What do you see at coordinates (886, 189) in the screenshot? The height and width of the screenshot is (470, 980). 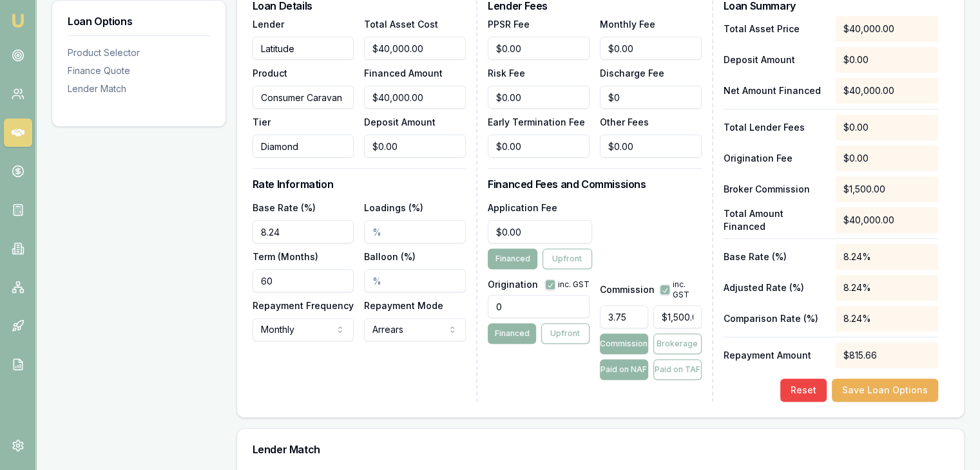 I see `div: $1,500.00` at bounding box center [886, 189].